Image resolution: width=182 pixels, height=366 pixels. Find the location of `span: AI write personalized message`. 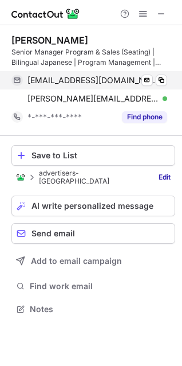

span: AI write personalized message is located at coordinates (92, 206).